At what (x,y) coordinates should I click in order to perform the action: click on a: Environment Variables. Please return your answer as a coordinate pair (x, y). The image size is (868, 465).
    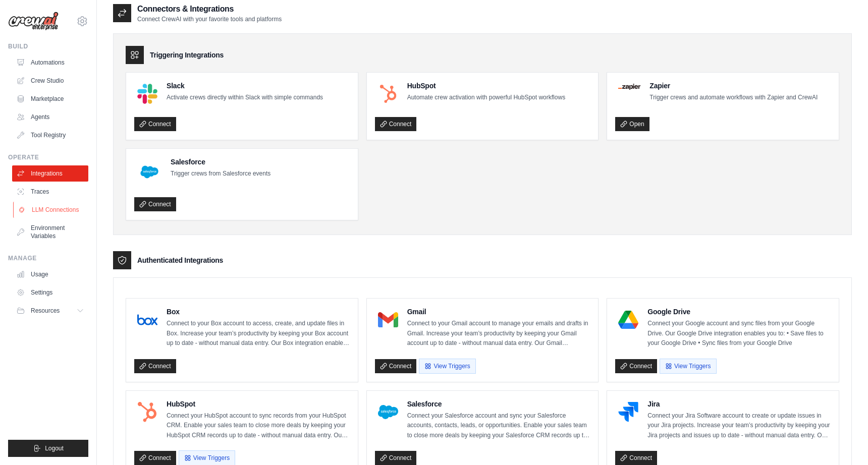
    Looking at the image, I should click on (50, 232).